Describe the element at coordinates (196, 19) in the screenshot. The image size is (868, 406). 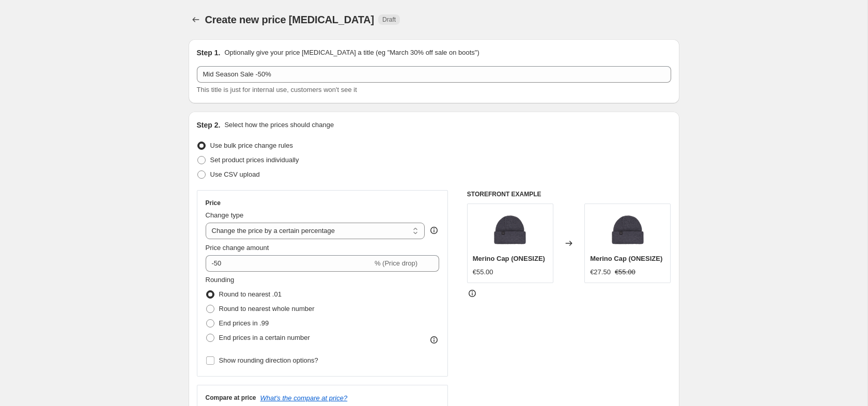
I see `button: Price change jobs` at that location.